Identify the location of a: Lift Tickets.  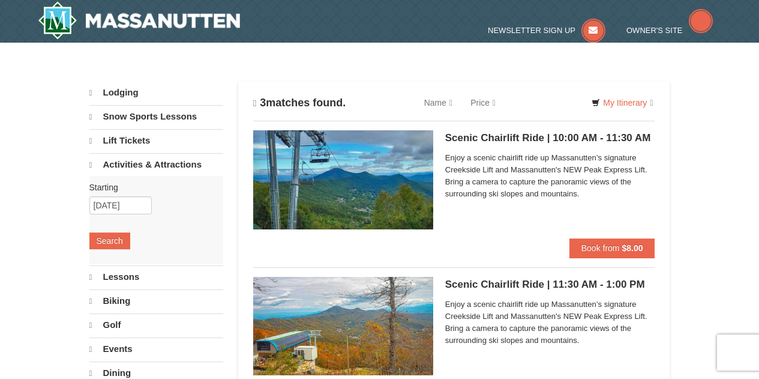
(156, 140).